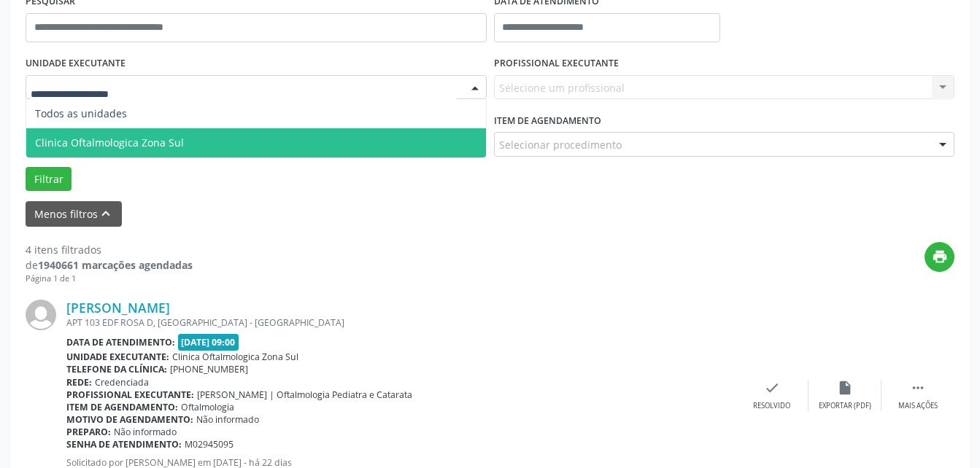  What do you see at coordinates (207, 407) in the screenshot?
I see `span: Oftalmologia` at bounding box center [207, 407].